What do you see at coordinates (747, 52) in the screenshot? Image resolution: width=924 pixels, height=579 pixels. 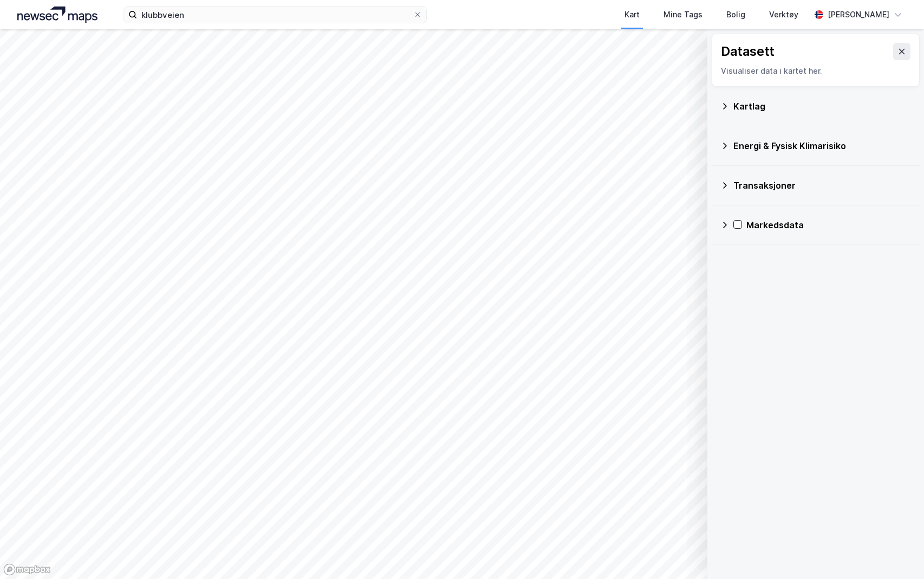 I see `div: Datasett` at bounding box center [747, 52].